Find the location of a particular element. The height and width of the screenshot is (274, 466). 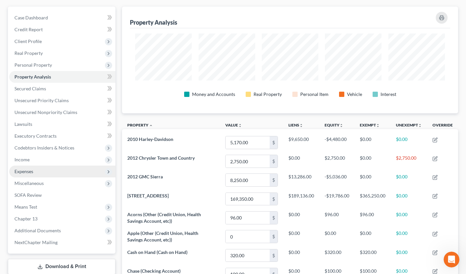

td: $13,286.00 is located at coordinates (301, 180).